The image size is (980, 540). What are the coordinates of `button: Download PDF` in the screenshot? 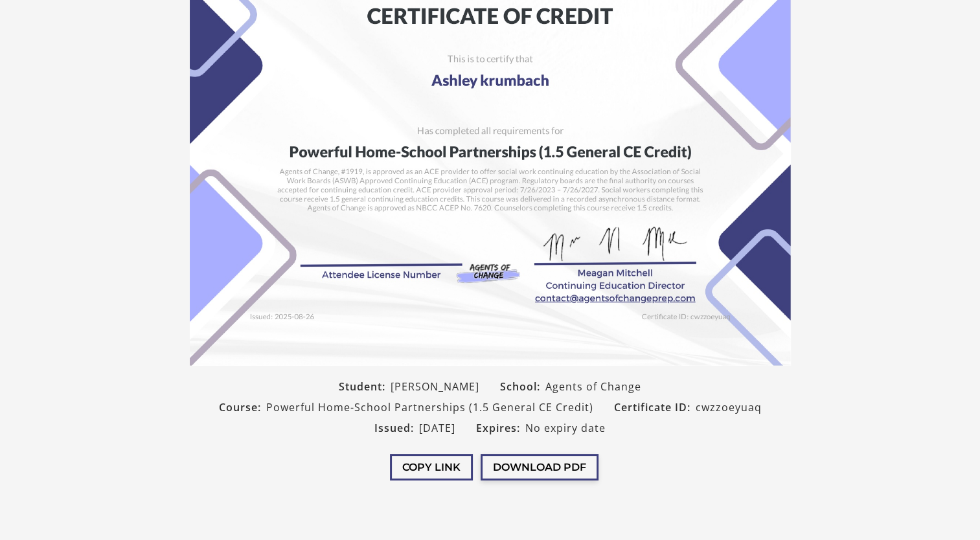 It's located at (540, 467).